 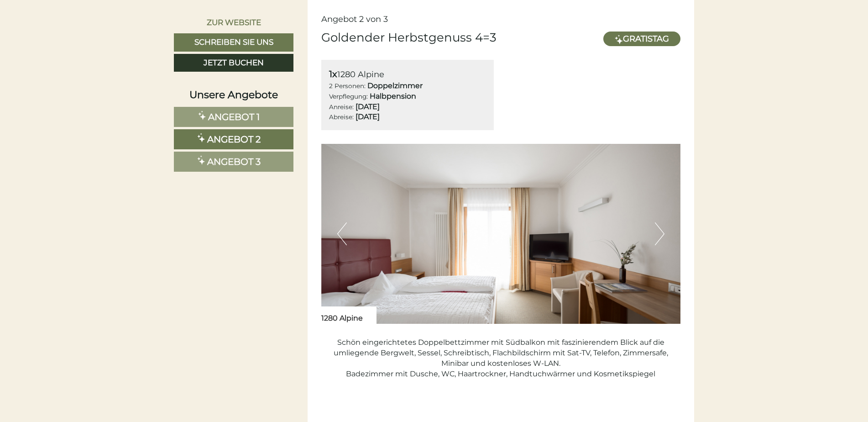 What do you see at coordinates (348, 96) in the screenshot?
I see `small: Verpflegung:` at bounding box center [348, 96].